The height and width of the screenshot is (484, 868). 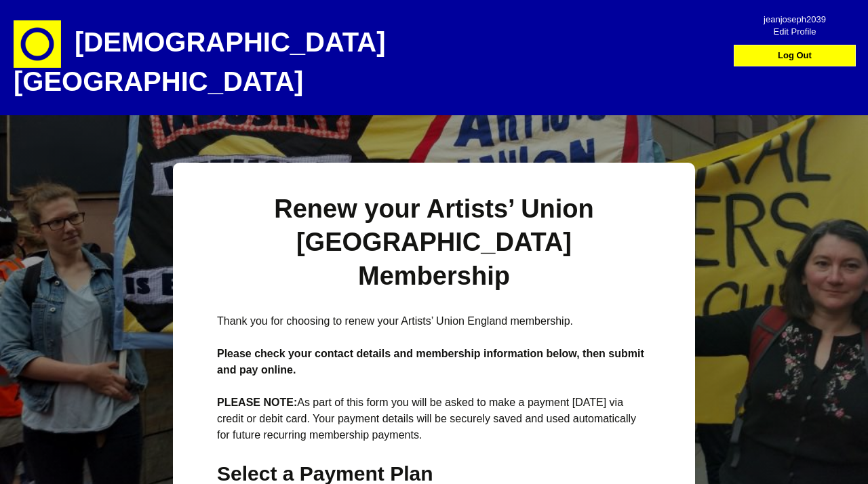 What do you see at coordinates (257, 402) in the screenshot?
I see `strong: PLEASE NOTE:` at bounding box center [257, 402].